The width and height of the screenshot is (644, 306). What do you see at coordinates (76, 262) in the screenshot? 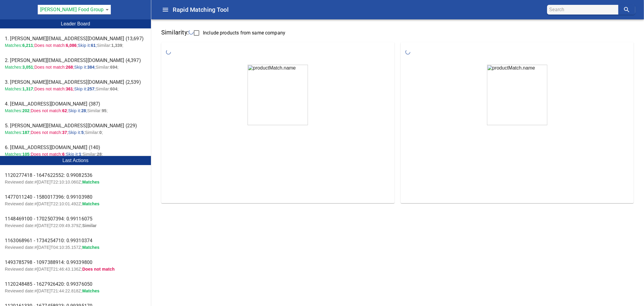
I see `span: 1493785798 - 1097388914: 0.99339800` at bounding box center [76, 262].